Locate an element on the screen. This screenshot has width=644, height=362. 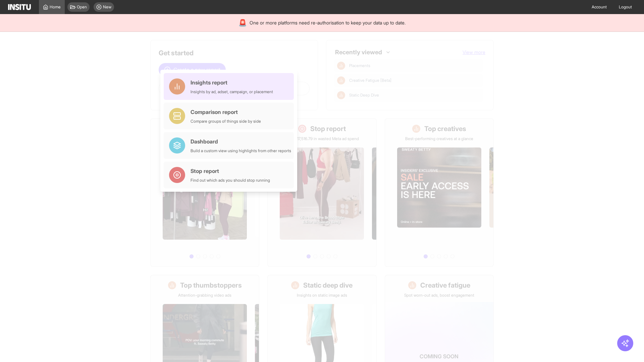
span: One or more platforms need re-authorisation to keep your data up to date. is located at coordinates (327, 23).